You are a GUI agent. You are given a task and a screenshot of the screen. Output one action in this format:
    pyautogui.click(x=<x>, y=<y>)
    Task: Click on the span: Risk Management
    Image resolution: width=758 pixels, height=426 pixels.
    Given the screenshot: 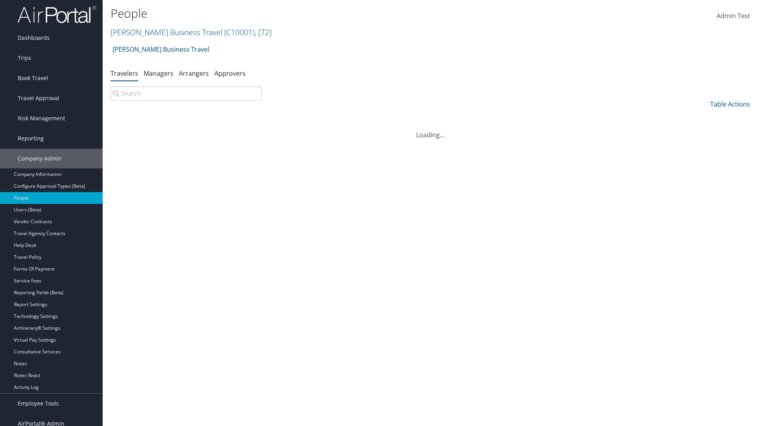 What is the action you would take?
    pyautogui.click(x=41, y=118)
    